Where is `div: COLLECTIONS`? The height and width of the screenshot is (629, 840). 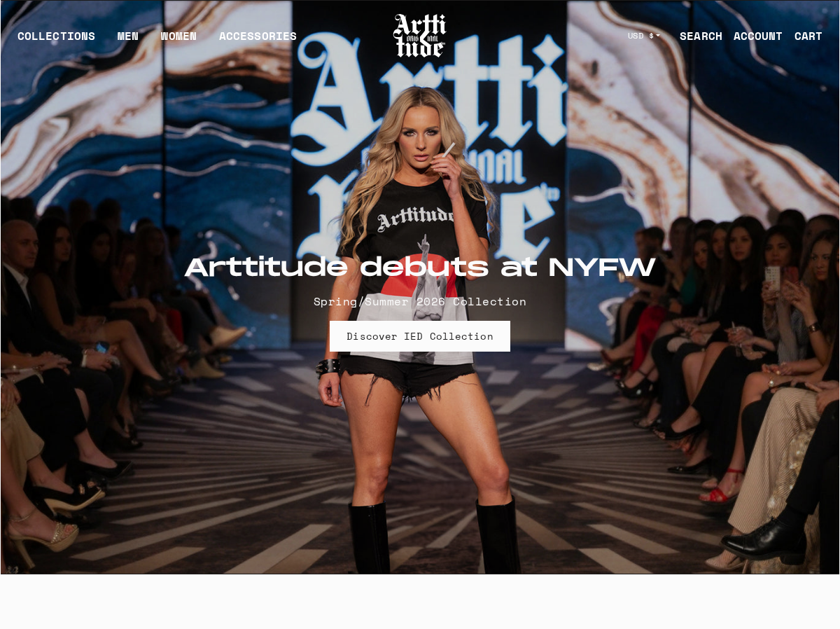 div: COLLECTIONS is located at coordinates (56, 41).